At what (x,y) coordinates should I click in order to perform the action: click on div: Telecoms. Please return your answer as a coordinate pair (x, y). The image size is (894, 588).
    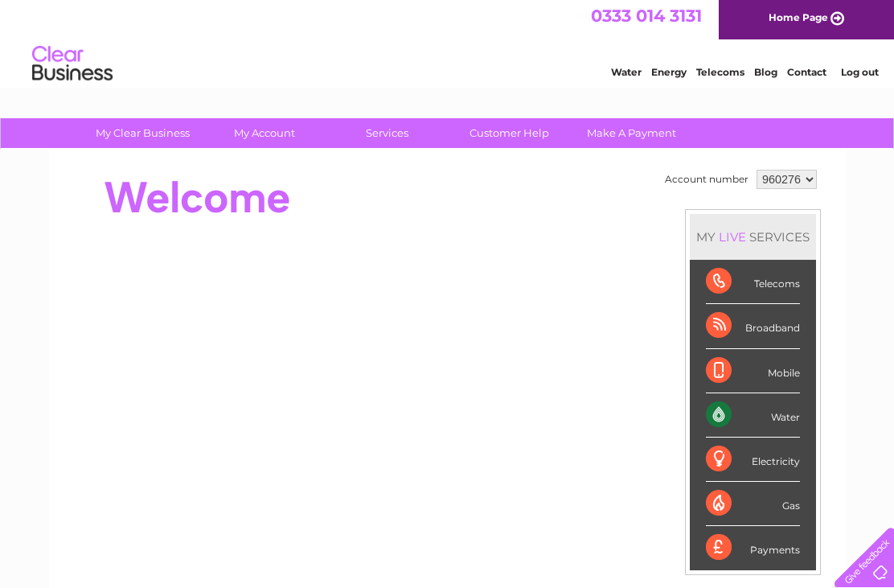
    Looking at the image, I should click on (753, 281).